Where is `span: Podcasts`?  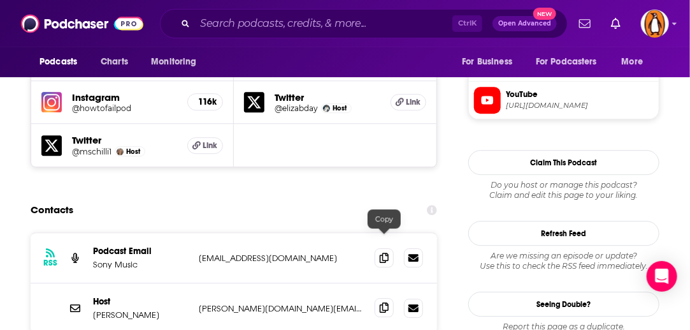
span: Podcasts is located at coordinates (58, 62).